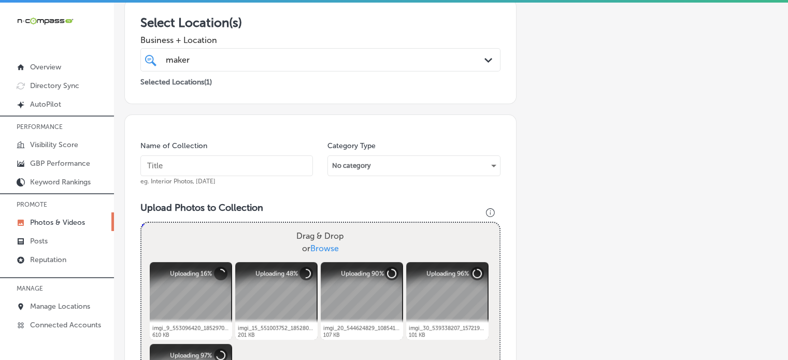 This screenshot has width=788, height=360. What do you see at coordinates (351, 146) in the screenshot?
I see `label: Category Type` at bounding box center [351, 146].